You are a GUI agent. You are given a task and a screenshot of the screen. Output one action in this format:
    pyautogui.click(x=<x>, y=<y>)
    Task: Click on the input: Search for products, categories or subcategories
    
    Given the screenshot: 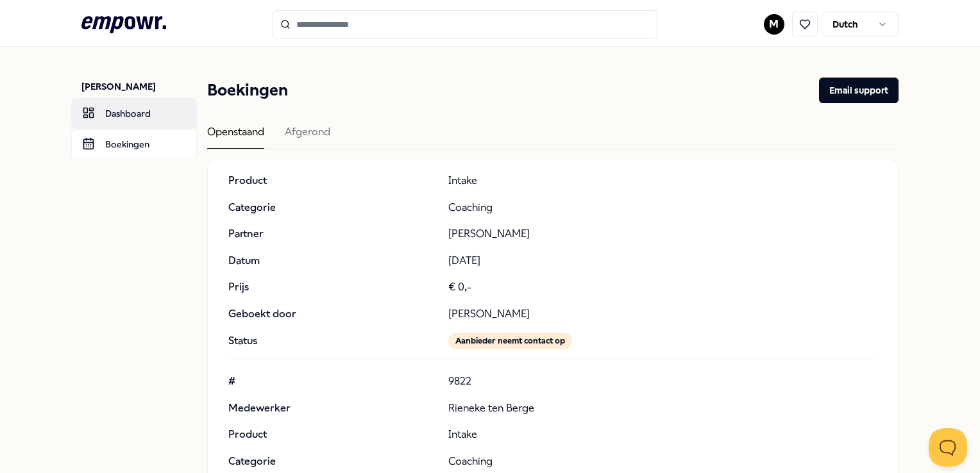 What is the action you would take?
    pyautogui.click(x=465, y=24)
    